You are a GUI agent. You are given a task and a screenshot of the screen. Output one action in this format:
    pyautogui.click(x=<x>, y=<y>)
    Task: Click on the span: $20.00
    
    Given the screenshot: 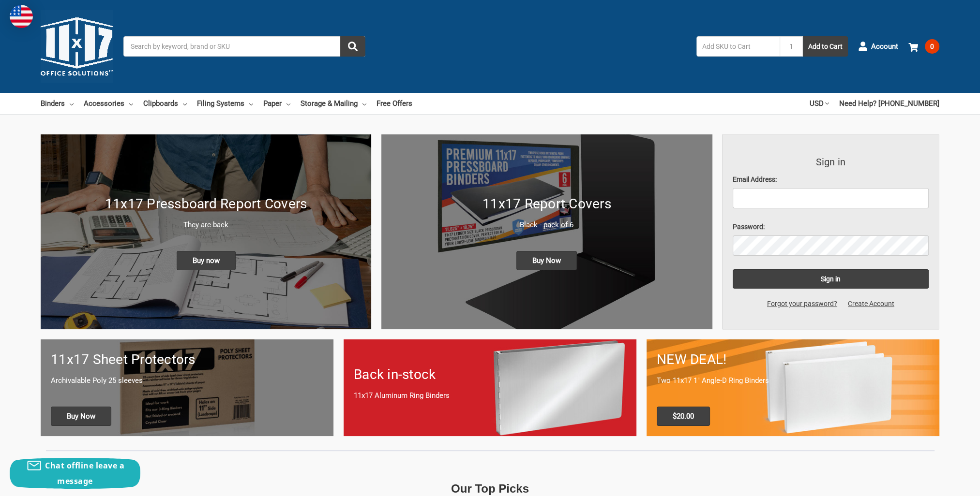 What is the action you would take?
    pyautogui.click(x=683, y=416)
    